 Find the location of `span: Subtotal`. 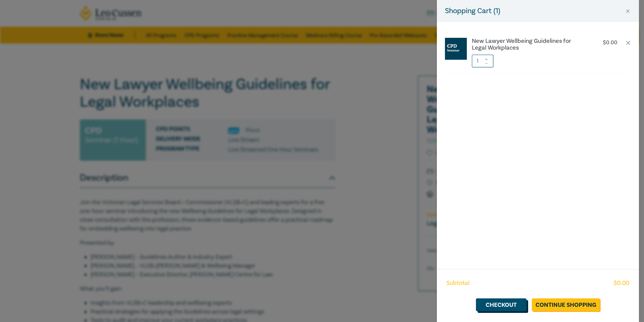

span: Subtotal is located at coordinates (458, 283).